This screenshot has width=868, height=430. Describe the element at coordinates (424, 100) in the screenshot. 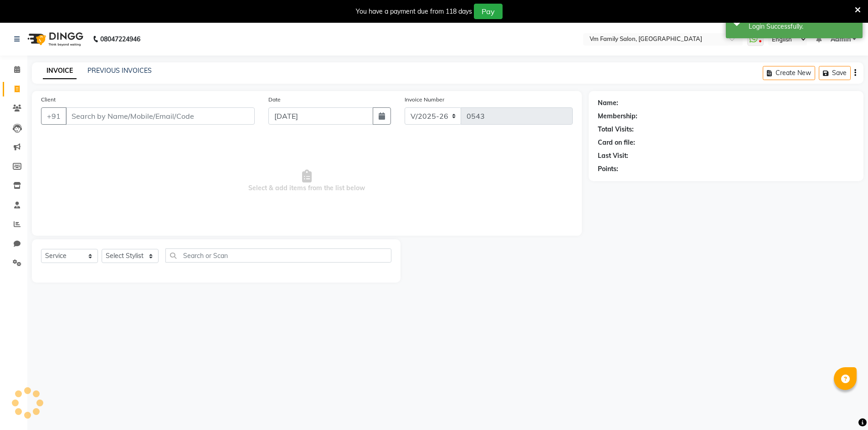

I see `label: Invoice Number` at that location.